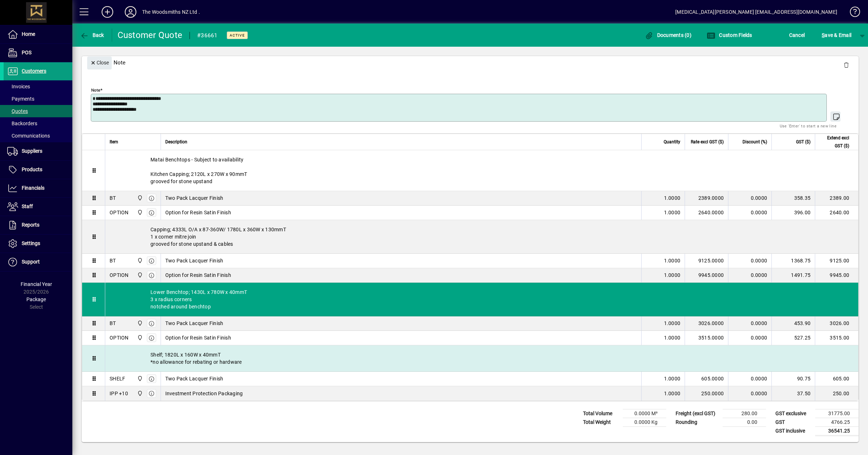 This screenshot has height=455, width=868. What do you see at coordinates (793, 393) in the screenshot?
I see `td: 37.50` at bounding box center [793, 393].